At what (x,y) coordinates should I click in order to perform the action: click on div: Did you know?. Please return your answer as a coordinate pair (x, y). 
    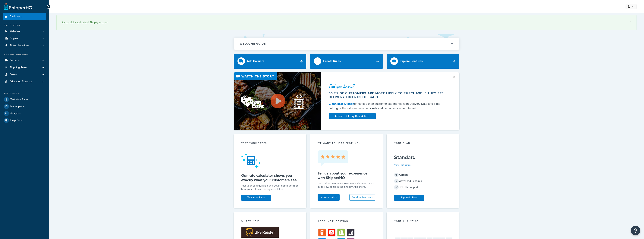
    Looking at the image, I should click on (388, 86).